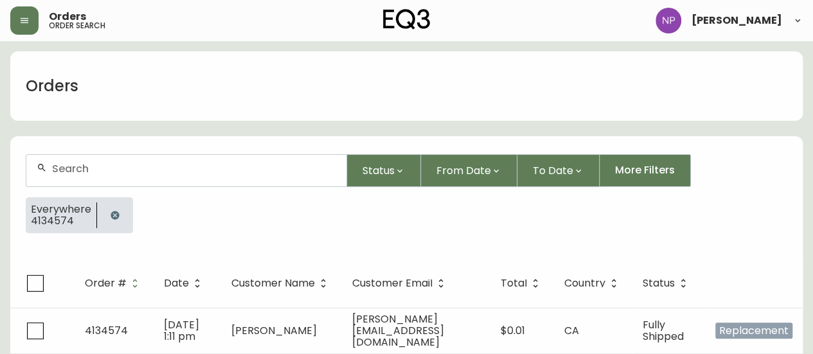  I want to click on span: Fully Shipped, so click(663, 330).